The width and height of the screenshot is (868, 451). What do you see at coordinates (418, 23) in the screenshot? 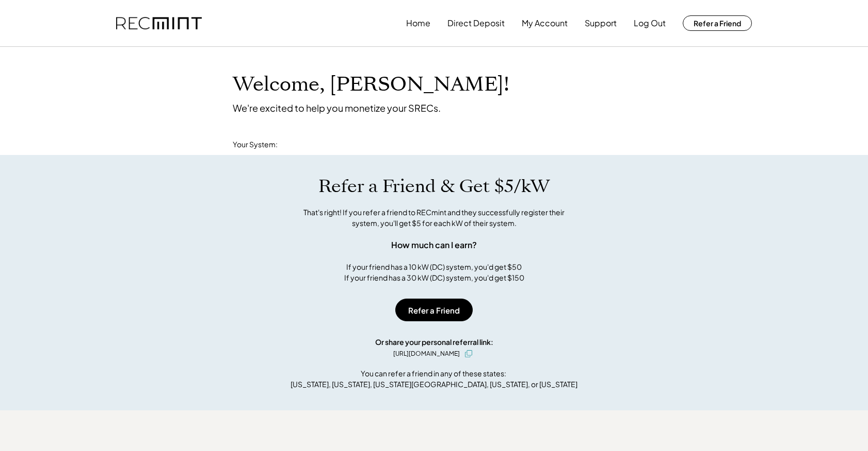
I see `button: Home` at bounding box center [418, 23].